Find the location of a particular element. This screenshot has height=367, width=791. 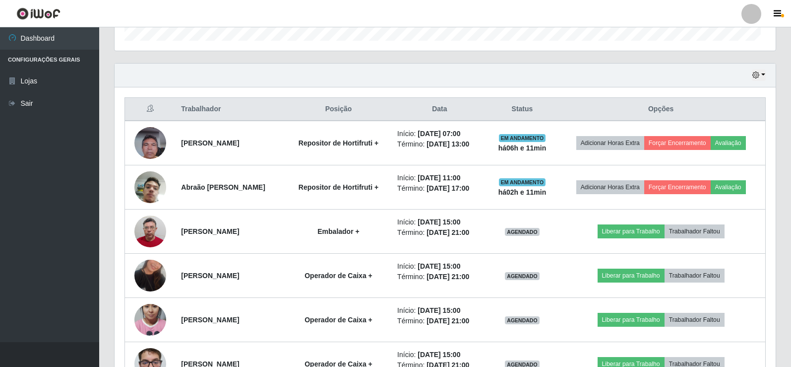

th: Opções is located at coordinates (661, 109).